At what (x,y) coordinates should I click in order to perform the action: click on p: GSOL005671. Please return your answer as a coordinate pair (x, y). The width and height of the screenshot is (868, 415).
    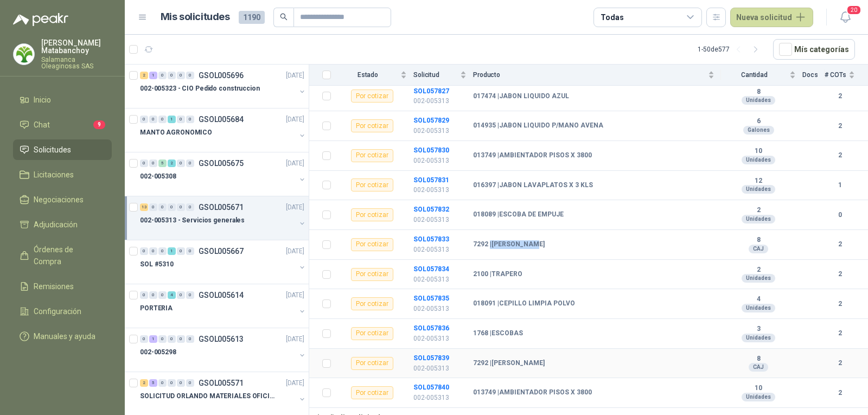
    Looking at the image, I should click on (221, 208).